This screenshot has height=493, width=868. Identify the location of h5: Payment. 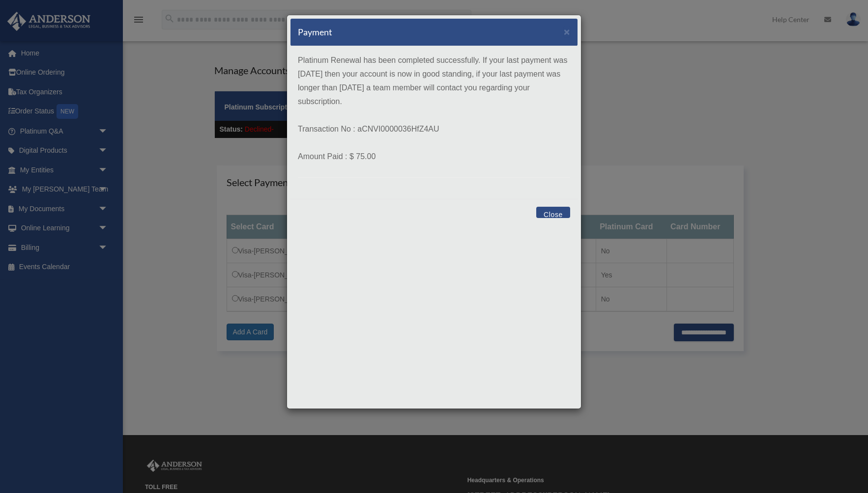
(315, 32).